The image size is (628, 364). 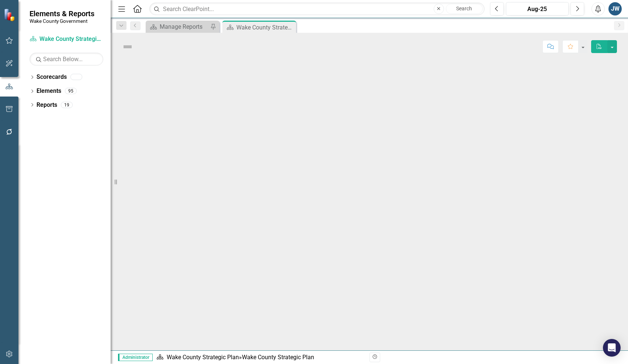 What do you see at coordinates (135, 357) in the screenshot?
I see `span: Administrator` at bounding box center [135, 357].